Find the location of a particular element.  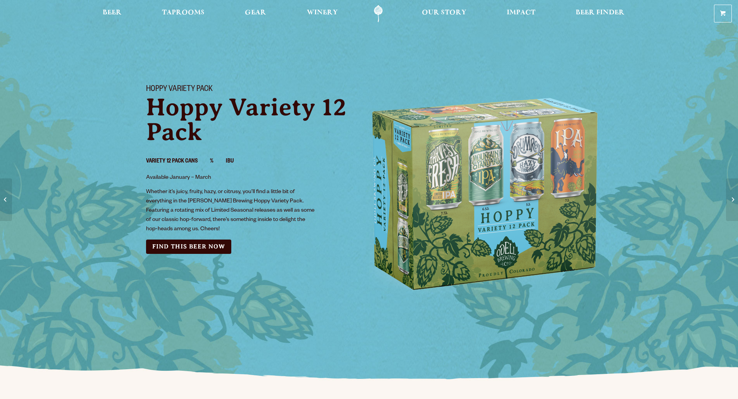

a: Beer Finder is located at coordinates (600, 14).